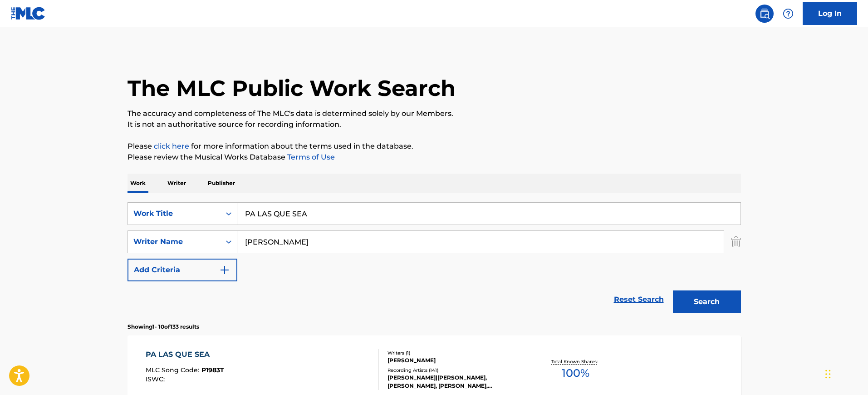 The width and height of the screenshot is (868, 395). What do you see at coordinates (163, 326) in the screenshot?
I see `p: Showing 1 - 10 of 133 results` at bounding box center [163, 326].